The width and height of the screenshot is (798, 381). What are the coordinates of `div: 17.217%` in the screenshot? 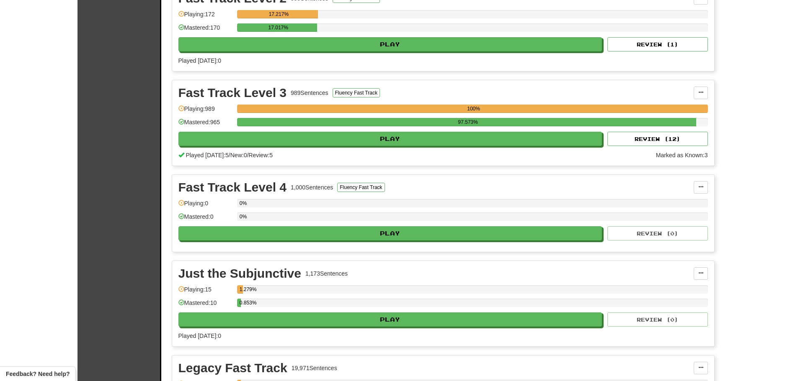 It's located at (278, 14).